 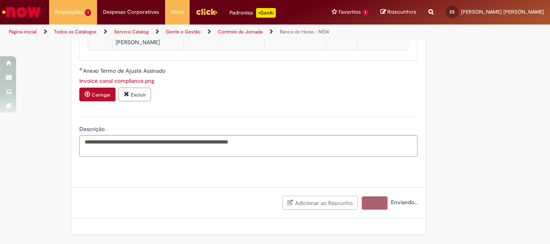 I want to click on span: Anexo Termo de Ajuste Assinado, so click(x=125, y=71).